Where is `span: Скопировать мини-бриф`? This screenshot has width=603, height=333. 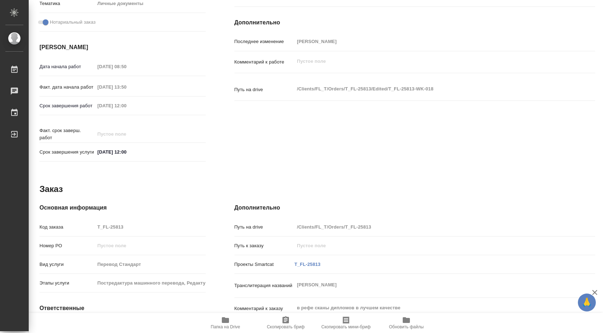 span: Скопировать мини-бриф is located at coordinates (346, 327).